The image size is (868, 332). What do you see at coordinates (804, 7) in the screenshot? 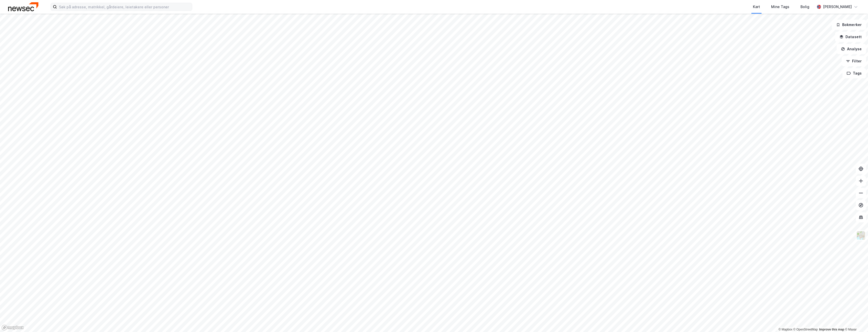
I see `div: Bolig` at bounding box center [804, 7].